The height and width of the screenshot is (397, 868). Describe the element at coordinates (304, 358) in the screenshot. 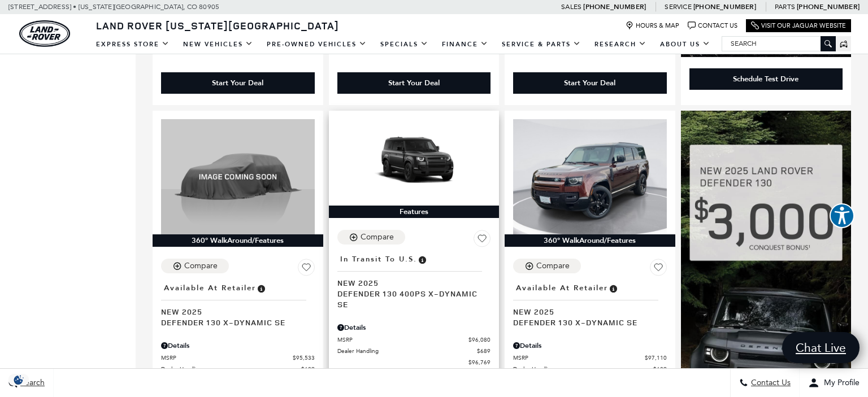

I see `span: $95,533` at that location.